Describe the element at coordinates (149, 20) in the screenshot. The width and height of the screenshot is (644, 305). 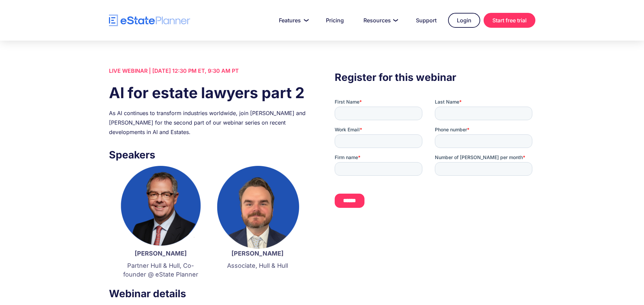
I see `a: home` at that location.